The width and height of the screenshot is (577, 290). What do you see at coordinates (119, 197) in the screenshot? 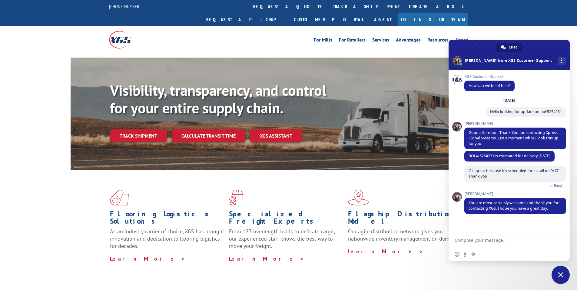
I see `img: xgs-icon-total-supply-chain-intelligence-red` at bounding box center [119, 197].